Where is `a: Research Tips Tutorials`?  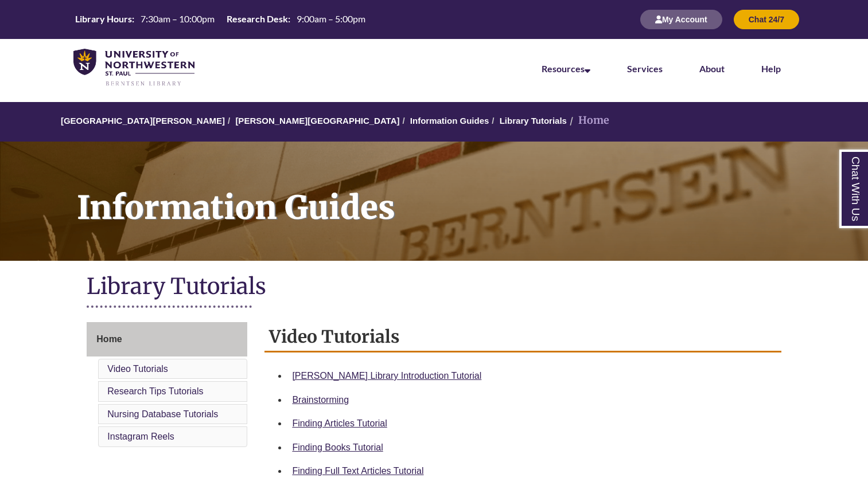 a: Research Tips Tutorials is located at coordinates (155, 391).